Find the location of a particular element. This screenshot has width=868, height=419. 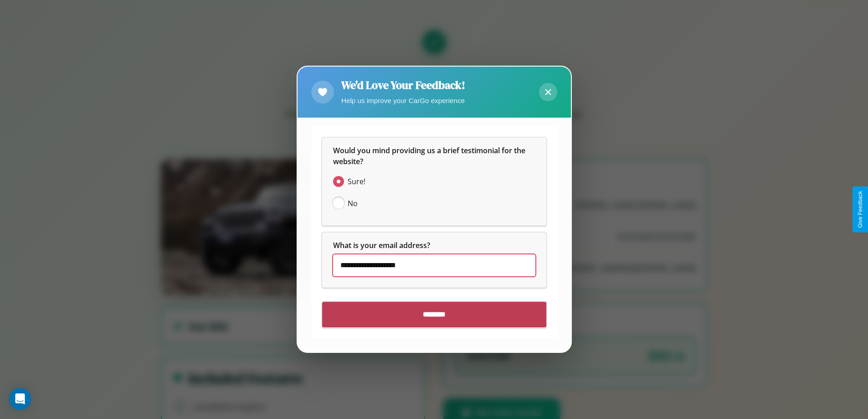

div: Open Intercom Messenger is located at coordinates (20, 399).